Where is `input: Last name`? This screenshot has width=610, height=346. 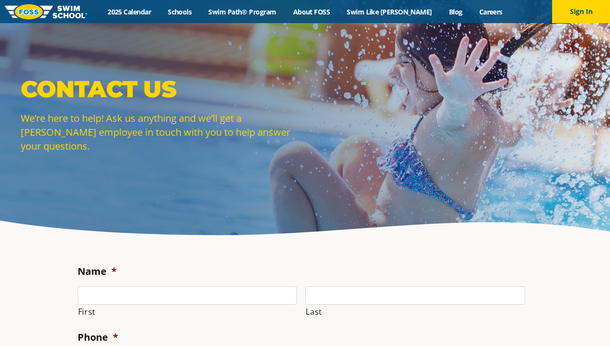
input: Last name is located at coordinates (415, 296).